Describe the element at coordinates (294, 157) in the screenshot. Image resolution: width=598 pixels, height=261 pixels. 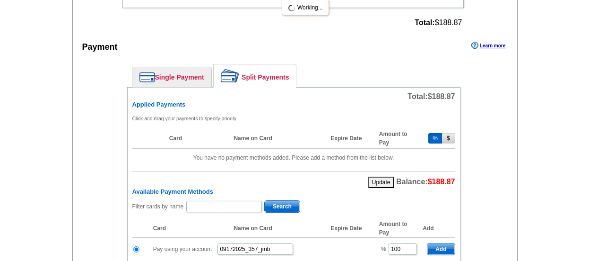
I see `td: You have no payment methods added. Please add a method from the list below.` at that location.